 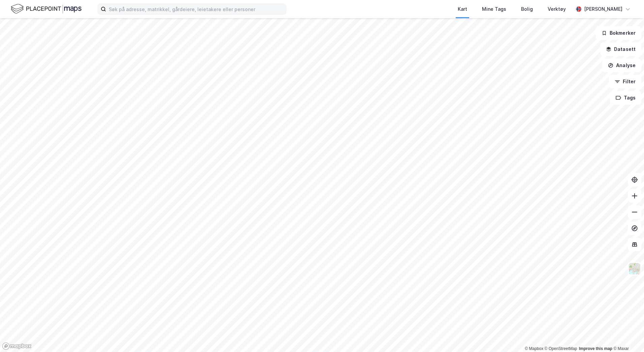 I want to click on a: OpenStreetMap, so click(x=561, y=348).